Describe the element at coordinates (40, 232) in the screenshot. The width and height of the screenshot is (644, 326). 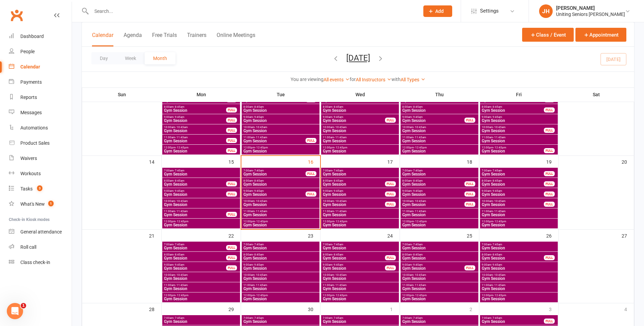
I see `a: General attendance kiosk mode` at that location.